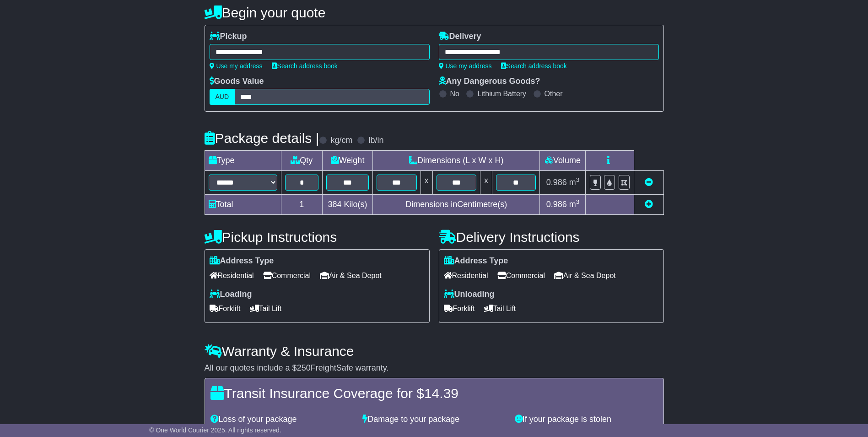  Describe the element at coordinates (457, 161) in the screenshot. I see `td: Dimensions (L x W x H)` at that location.